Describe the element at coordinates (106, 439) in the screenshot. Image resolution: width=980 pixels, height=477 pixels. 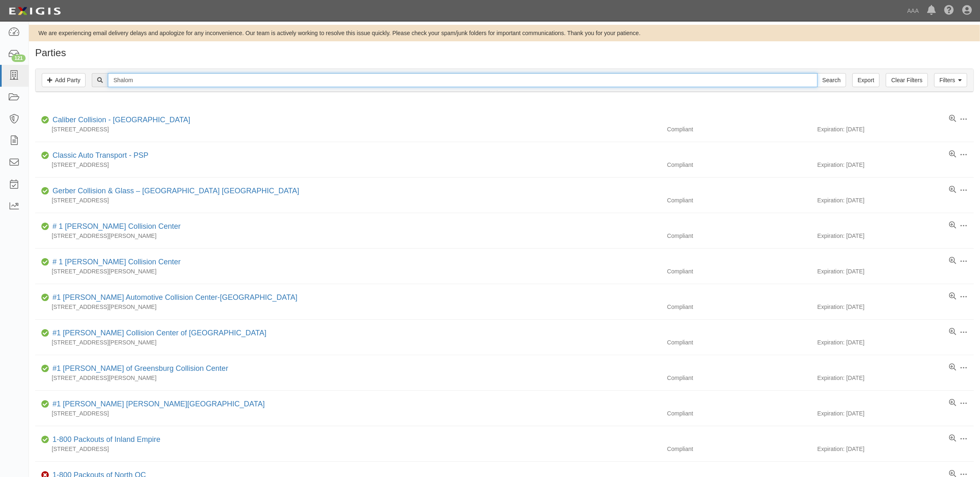
I see `a: 1-800 Packouts of Inland Empire` at that location.